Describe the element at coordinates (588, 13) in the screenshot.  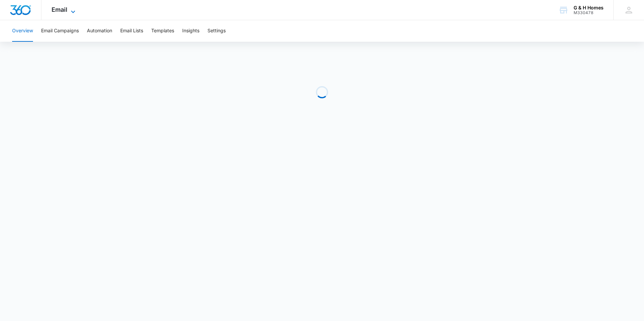
I see `div: account id` at that location.